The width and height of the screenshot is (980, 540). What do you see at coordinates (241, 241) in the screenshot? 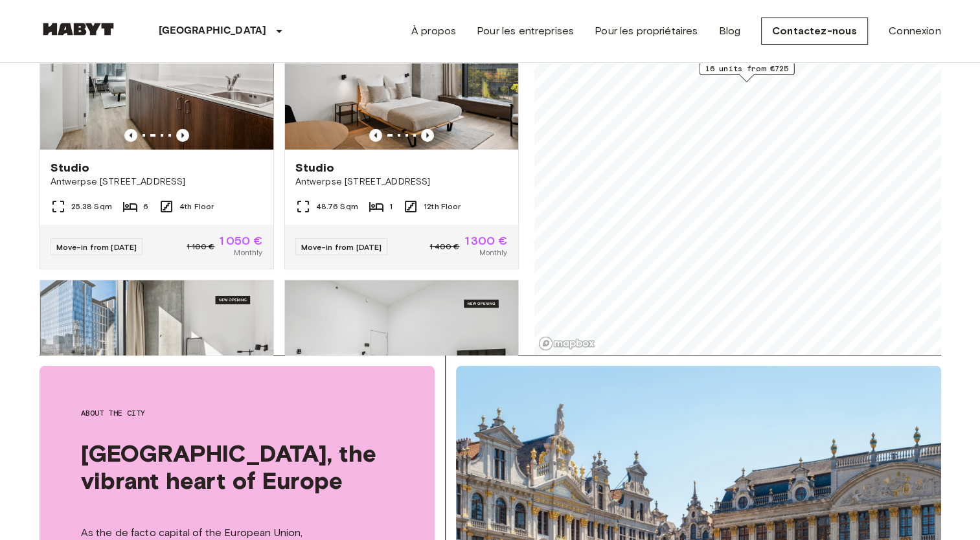
I see `span: 1 050 €` at bounding box center [241, 241].